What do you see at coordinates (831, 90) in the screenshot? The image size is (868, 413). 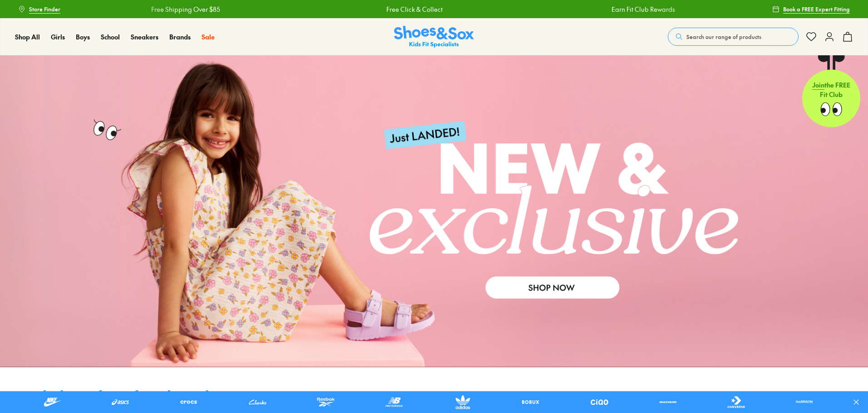 I see `p: the FREE Fit Club` at bounding box center [831, 90].